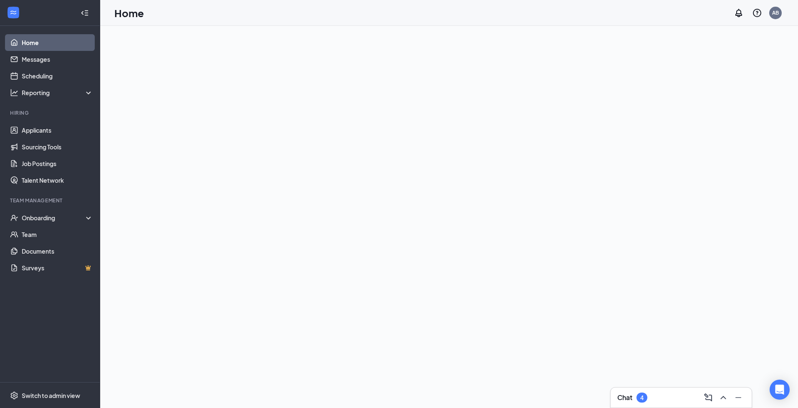 The width and height of the screenshot is (798, 408). I want to click on svg: WorkstreamLogo, so click(13, 13).